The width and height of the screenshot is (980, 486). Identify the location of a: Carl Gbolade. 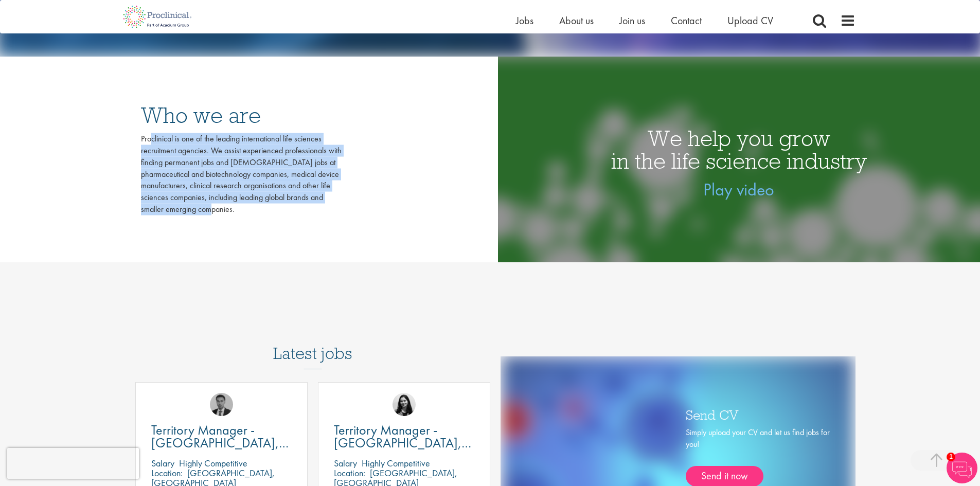
(221, 404).